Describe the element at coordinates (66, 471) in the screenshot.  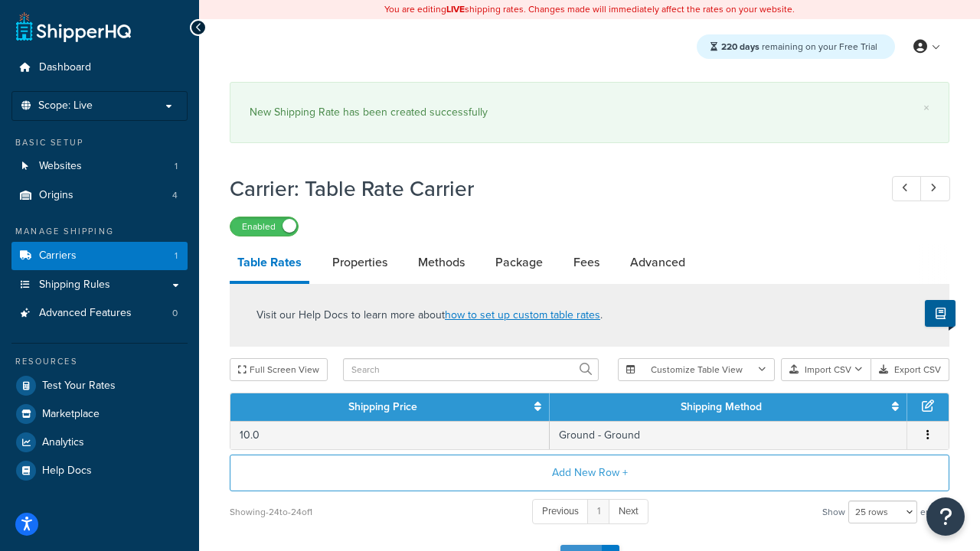
I see `span: Help Docs` at that location.